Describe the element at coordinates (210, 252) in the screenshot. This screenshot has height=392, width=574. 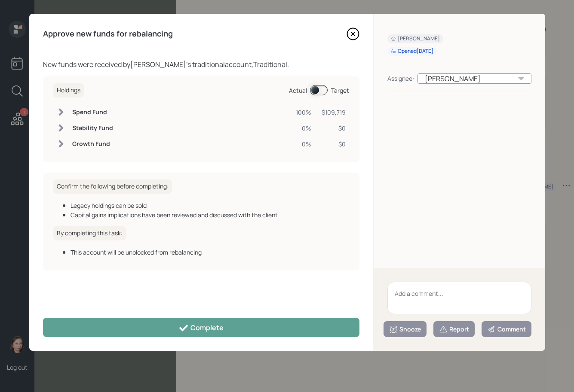
I see `div: This account will be unblocked from rebalancing` at that location.